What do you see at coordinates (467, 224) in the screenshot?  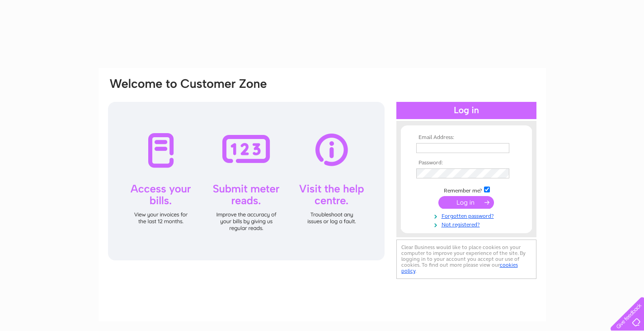 I see `a: Not registered?` at bounding box center [467, 224].